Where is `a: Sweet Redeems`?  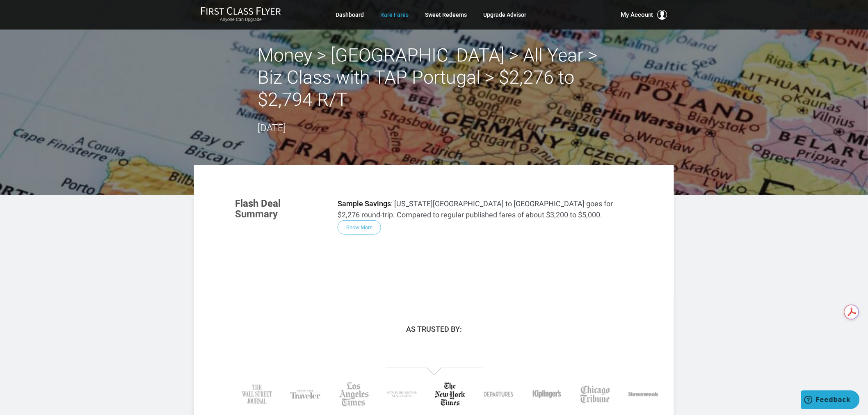 a: Sweet Redeems is located at coordinates (446, 15).